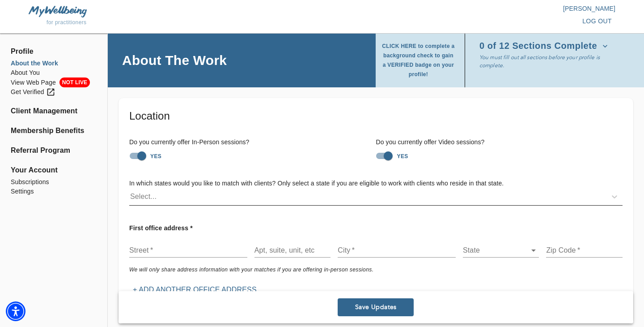  Describe the element at coordinates (194, 290) in the screenshot. I see `button: + Add another office address` at that location.